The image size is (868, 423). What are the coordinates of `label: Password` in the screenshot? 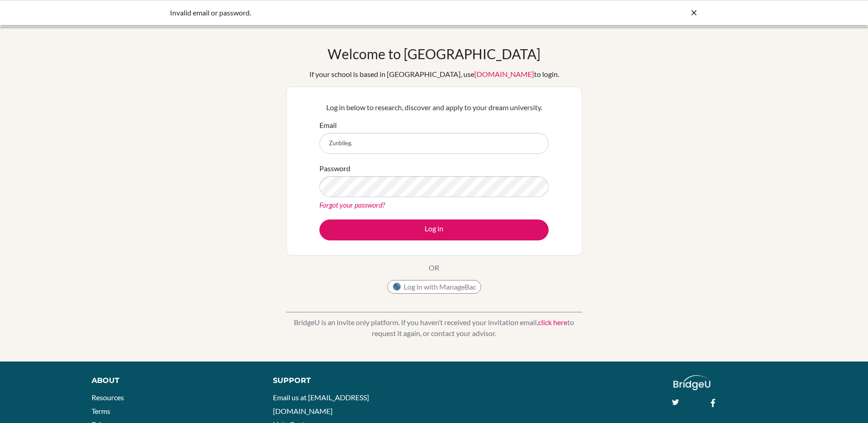 It's located at (335, 169).